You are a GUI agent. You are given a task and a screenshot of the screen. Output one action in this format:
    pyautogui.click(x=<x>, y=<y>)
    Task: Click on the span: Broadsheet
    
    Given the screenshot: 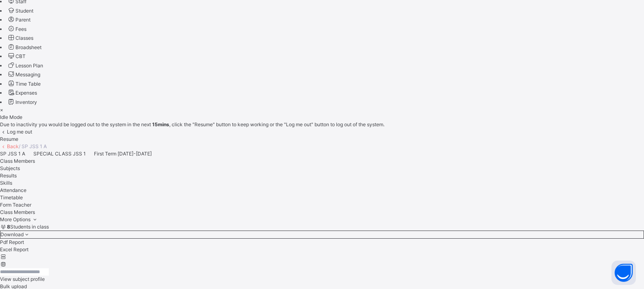 What is the action you would take?
    pyautogui.click(x=28, y=47)
    